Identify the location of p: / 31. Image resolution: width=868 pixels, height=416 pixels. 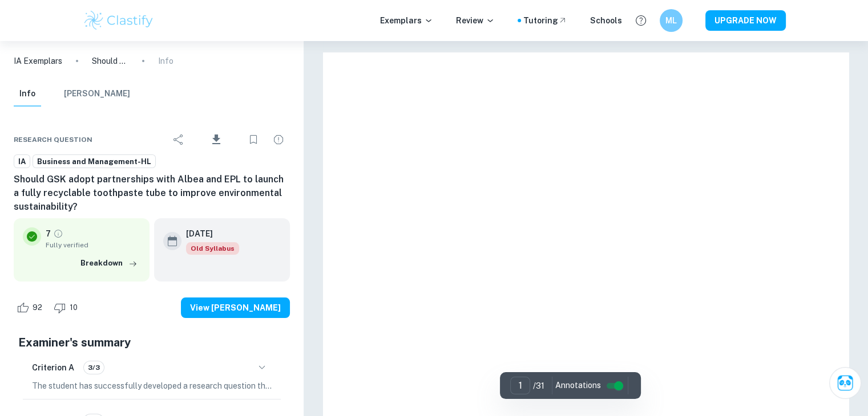
(538, 386).